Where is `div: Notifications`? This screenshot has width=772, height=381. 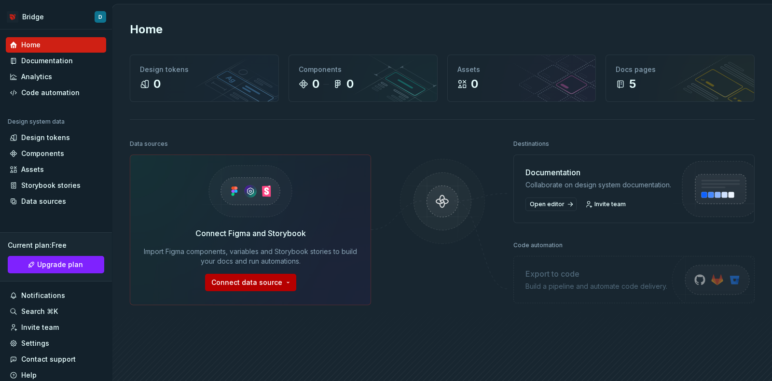 div: Notifications is located at coordinates (43, 295).